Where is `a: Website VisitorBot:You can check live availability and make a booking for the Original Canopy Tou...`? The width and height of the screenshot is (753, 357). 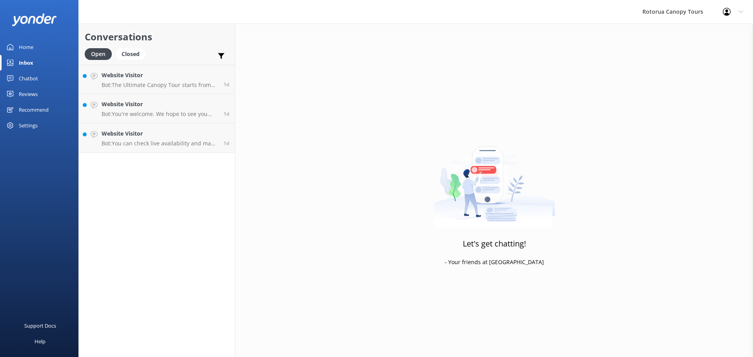 a: Website VisitorBot:You can check live availability and make a booking for the Original Canopy Tou... is located at coordinates (157, 138).